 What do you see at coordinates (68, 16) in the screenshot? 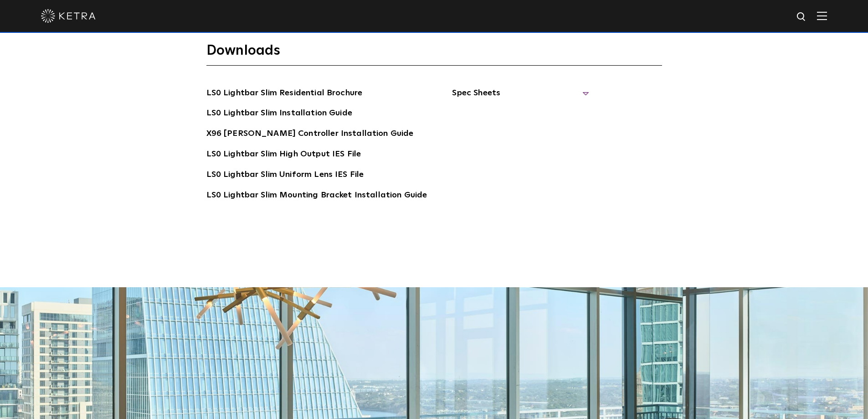
I see `img: ketra-logo-2019-white` at bounding box center [68, 16].